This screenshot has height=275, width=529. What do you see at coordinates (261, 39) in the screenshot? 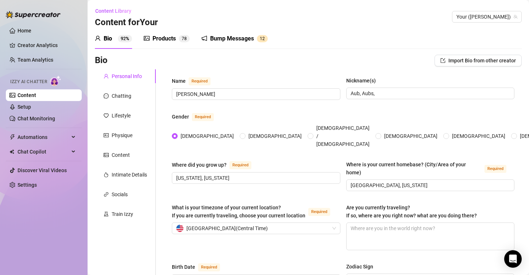
I see `span: 1` at bounding box center [261, 39].